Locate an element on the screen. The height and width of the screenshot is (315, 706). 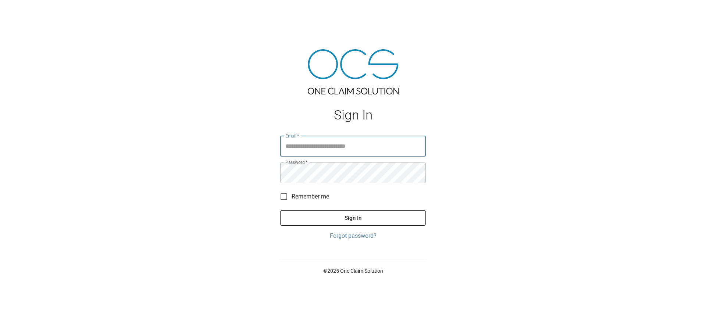
img: ocs-logo-white-transparent.png is located at coordinates (24, 12).